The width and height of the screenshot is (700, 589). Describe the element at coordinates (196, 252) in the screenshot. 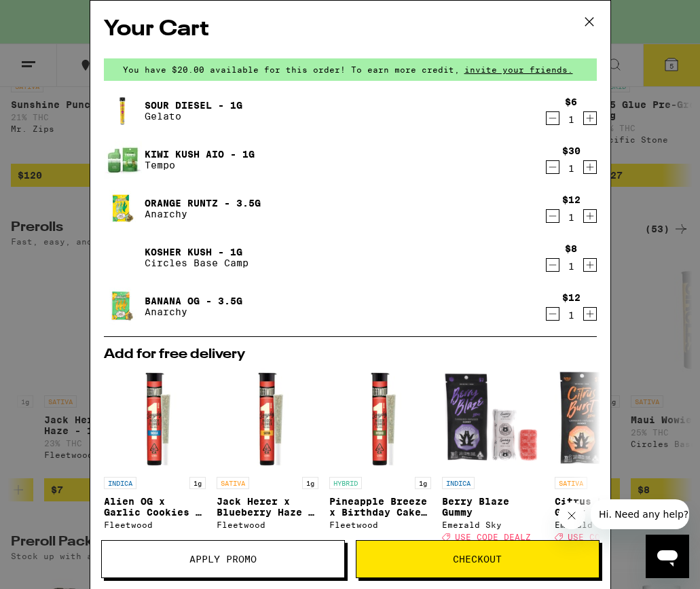

I see `a: Kosher Kush - 1g` at that location.